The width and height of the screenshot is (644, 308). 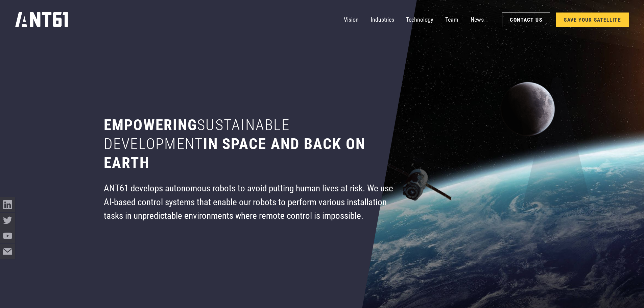 I want to click on a: home, so click(x=42, y=20).